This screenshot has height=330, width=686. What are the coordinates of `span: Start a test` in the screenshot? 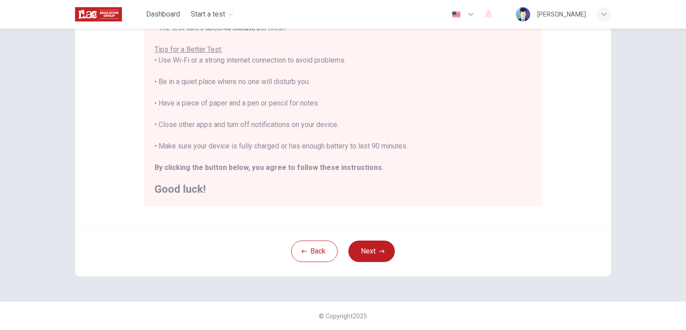 It's located at (208, 14).